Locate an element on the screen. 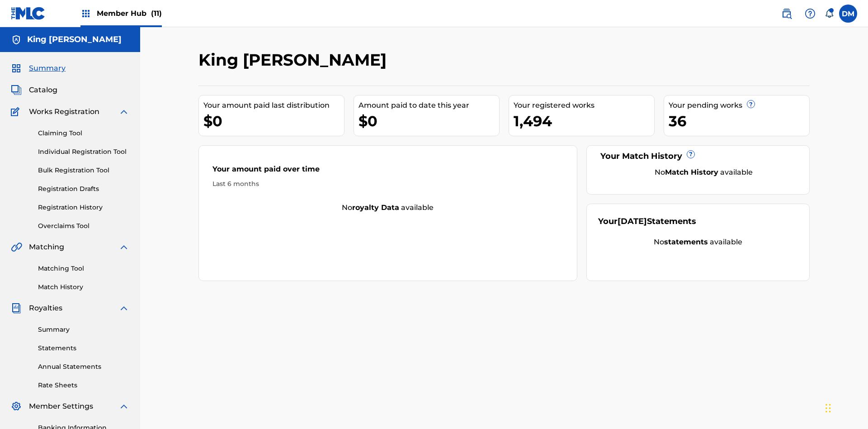 The image size is (868, 429). div: Your amount paid over time is located at coordinates (387, 172).